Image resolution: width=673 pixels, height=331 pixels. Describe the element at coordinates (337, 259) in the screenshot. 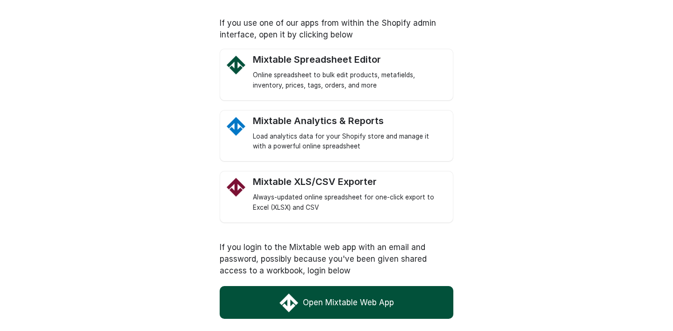

I see `p: If you login to the Mixtable web app with an email and password, possibly because you've been giv...` at that location.